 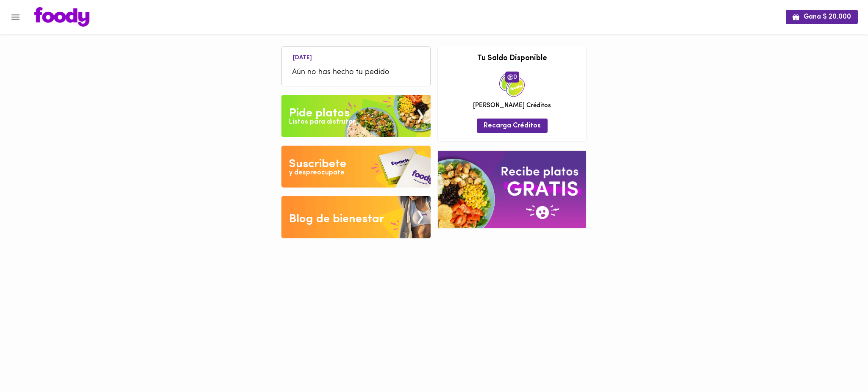 What do you see at coordinates (512, 126) in the screenshot?
I see `span: Recarga Créditos` at bounding box center [512, 126].